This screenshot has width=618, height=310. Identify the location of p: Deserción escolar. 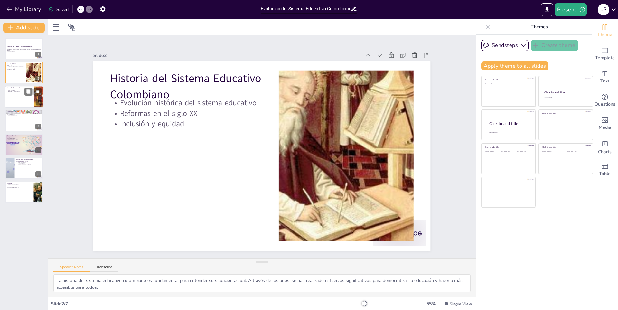
(24, 113).